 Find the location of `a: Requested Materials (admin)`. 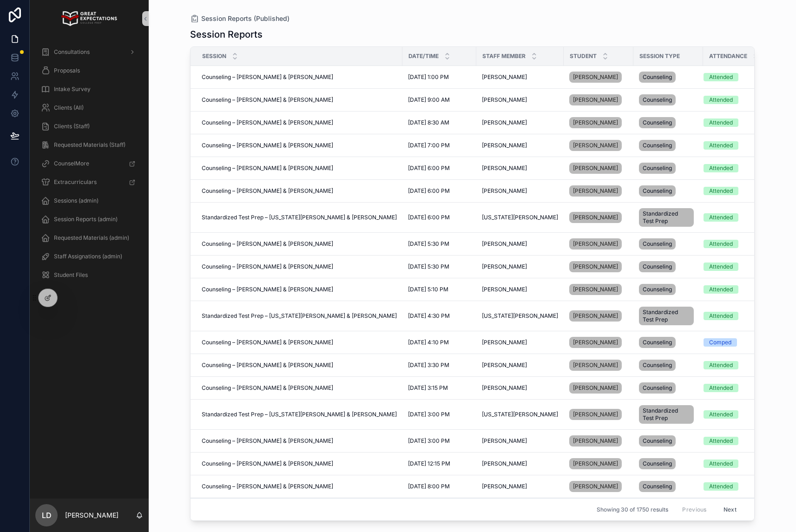

a: Requested Materials (admin) is located at coordinates (89, 238).